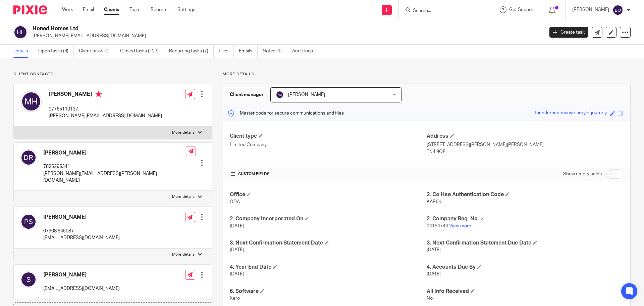  I want to click on a: View more, so click(460, 226).